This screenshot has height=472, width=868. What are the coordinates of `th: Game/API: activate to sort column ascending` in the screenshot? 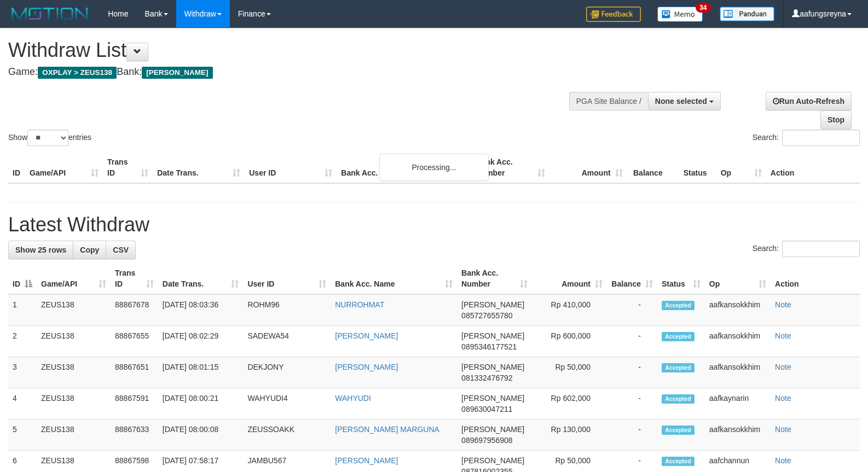 It's located at (74, 278).